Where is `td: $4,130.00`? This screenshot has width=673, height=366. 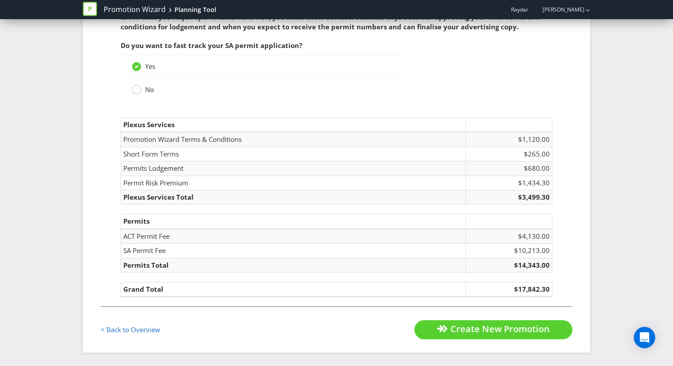
td: $4,130.00 is located at coordinates (509, 236).